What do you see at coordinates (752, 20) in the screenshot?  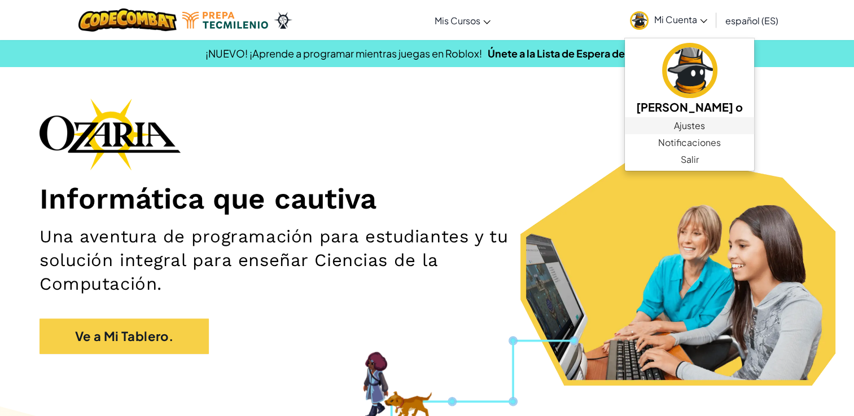 I see `a: español (ES)` at bounding box center [752, 20].